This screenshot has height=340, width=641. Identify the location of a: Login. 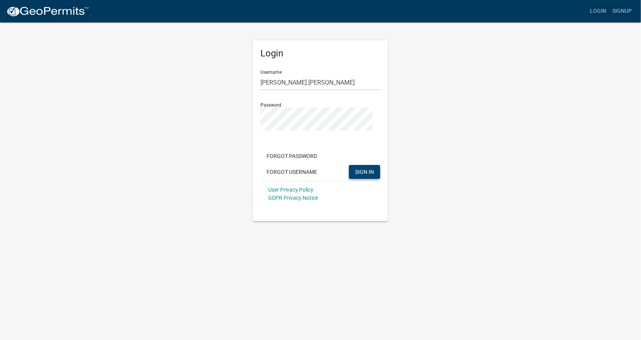
(598, 11).